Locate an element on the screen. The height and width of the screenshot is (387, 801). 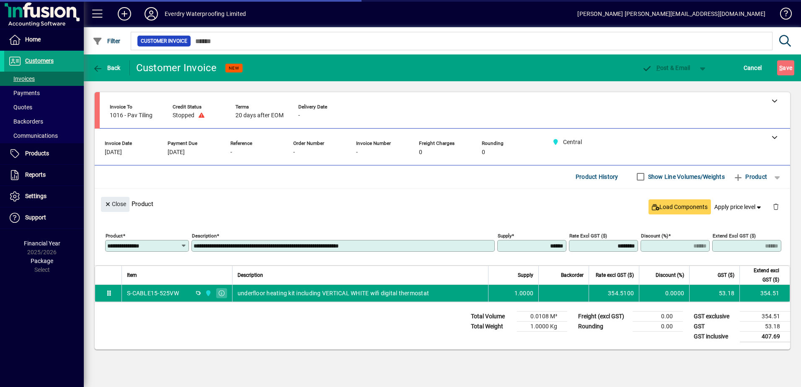
span: NEW is located at coordinates (234, 68).